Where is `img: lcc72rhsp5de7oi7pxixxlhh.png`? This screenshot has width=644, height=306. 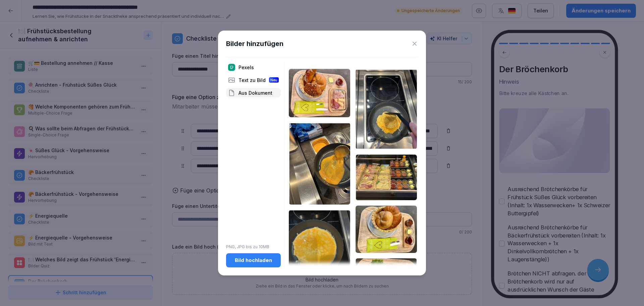
img: lcc72rhsp5de7oi7pxixxlhh.png is located at coordinates (320, 164).